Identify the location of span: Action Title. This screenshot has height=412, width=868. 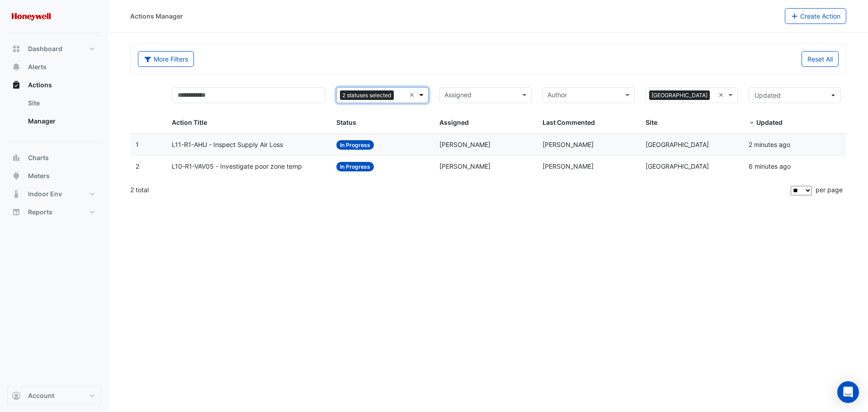
(189, 122).